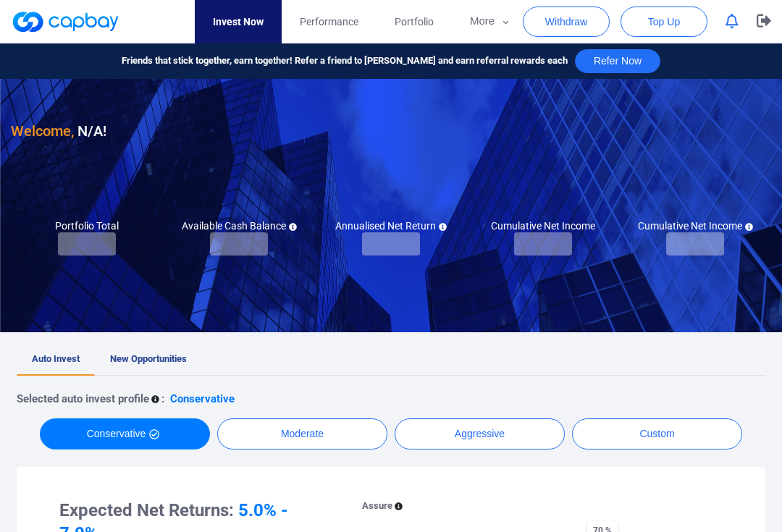 The image size is (782, 532). What do you see at coordinates (301, 434) in the screenshot?
I see `button: Moderate` at bounding box center [301, 434].